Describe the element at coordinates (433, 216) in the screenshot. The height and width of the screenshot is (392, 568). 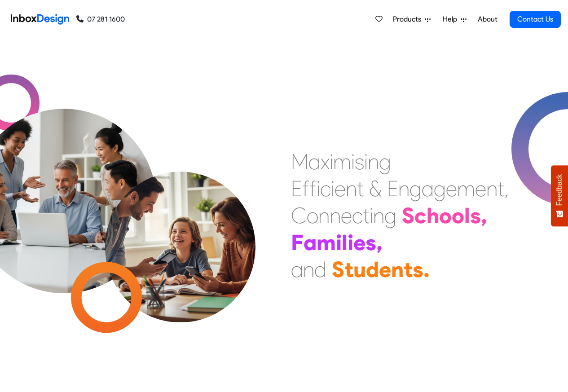
I see `div: h` at that location.